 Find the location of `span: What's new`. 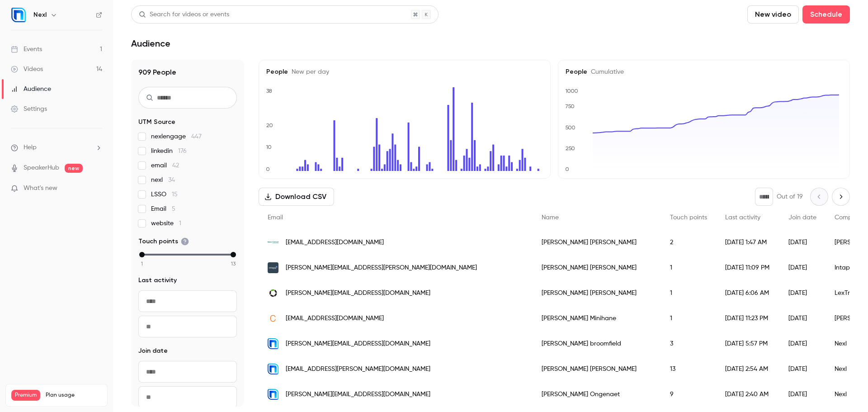

span: What's new is located at coordinates (40, 188).